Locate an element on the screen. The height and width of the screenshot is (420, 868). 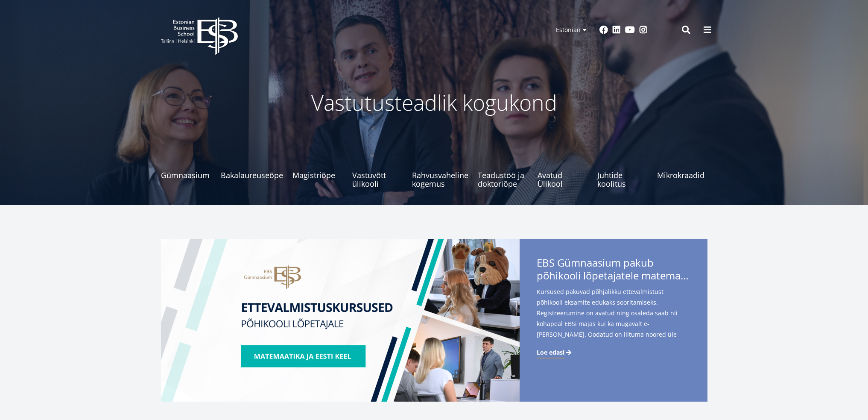
span: Teadustöö ja doktoriõpe is located at coordinates (503, 179).